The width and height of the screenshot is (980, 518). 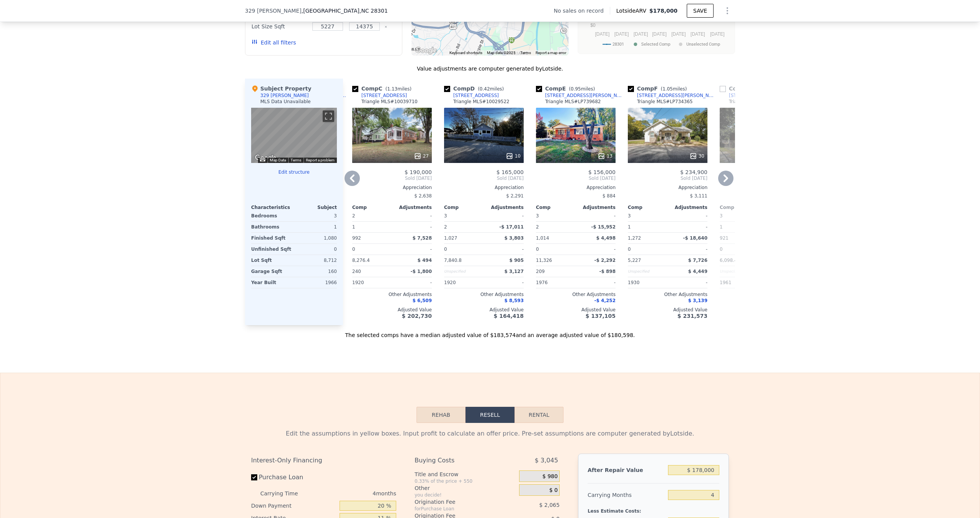 I want to click on span: -$ 2,292, so click(x=605, y=260).